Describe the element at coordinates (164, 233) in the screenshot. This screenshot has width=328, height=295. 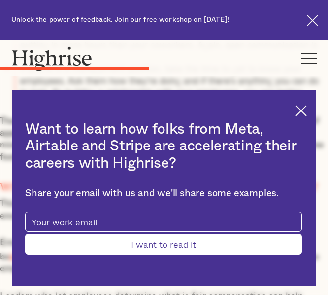
I see `form: current-ascender-blog-article-modal-form` at that location.